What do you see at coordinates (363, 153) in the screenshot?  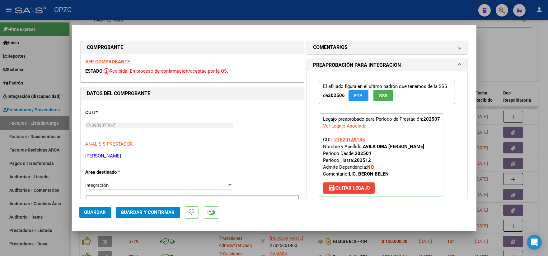 I see `strong: 202501` at bounding box center [363, 153].